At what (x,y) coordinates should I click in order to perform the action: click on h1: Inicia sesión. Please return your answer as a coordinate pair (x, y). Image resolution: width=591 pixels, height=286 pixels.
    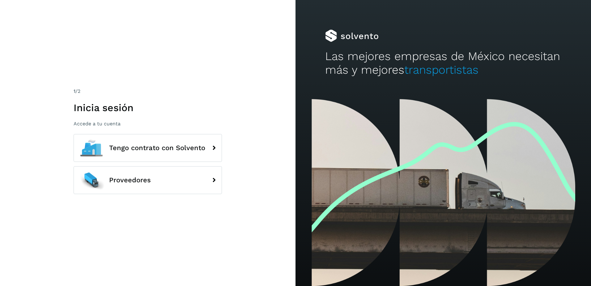
    Looking at the image, I should click on (148, 108).